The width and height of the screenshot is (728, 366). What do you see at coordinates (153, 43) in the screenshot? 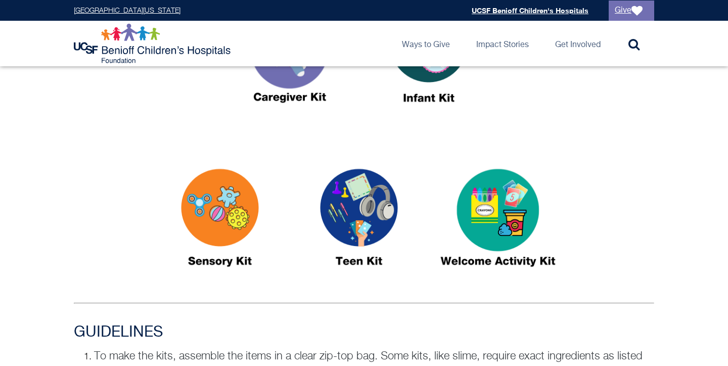
I see `img: Logo for UCSF Benioff Children's Hospitals Foundation` at bounding box center [153, 43].